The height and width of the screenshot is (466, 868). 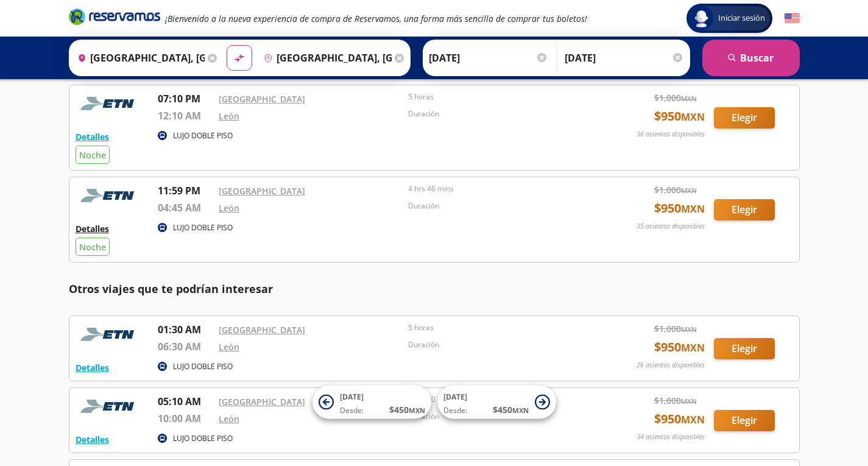 I want to click on p: 01:30 AM, so click(x=185, y=330).